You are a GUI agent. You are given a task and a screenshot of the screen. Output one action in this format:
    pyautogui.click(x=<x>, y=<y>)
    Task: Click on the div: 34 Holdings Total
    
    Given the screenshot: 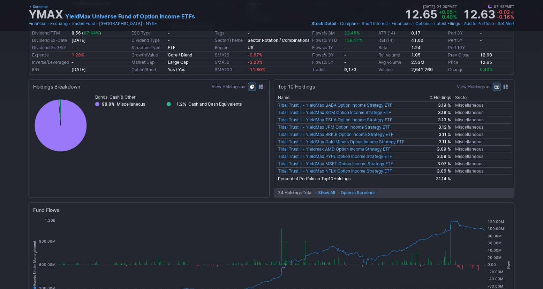 What is the action you would take?
    pyautogui.click(x=296, y=193)
    